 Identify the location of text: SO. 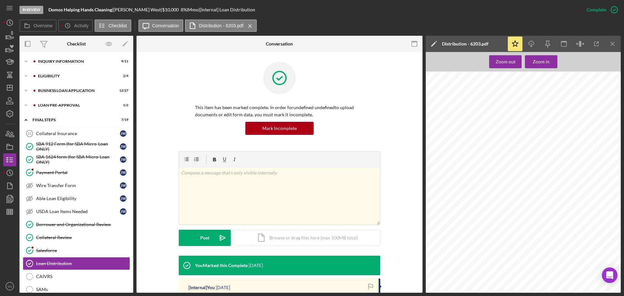
(10, 287).